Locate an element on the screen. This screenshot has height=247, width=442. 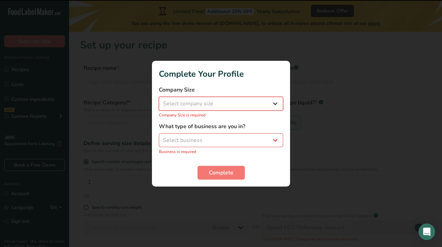
p: Business is required is located at coordinates (221, 152).